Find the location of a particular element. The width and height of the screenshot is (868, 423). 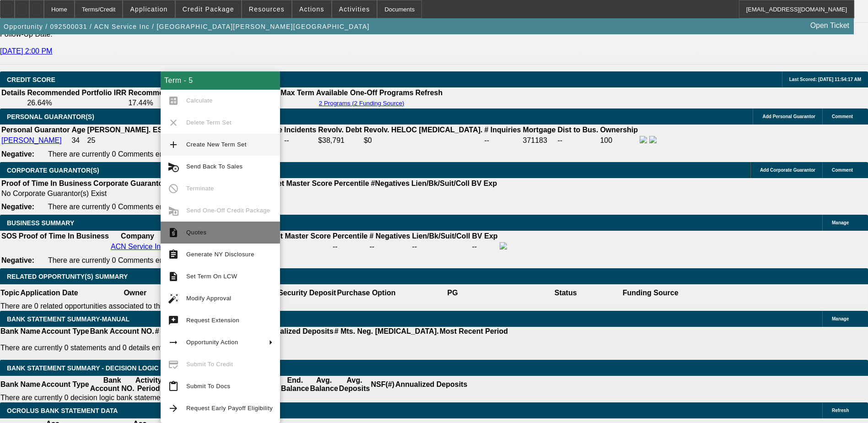

th: Proof of Time In Business is located at coordinates (46, 183).